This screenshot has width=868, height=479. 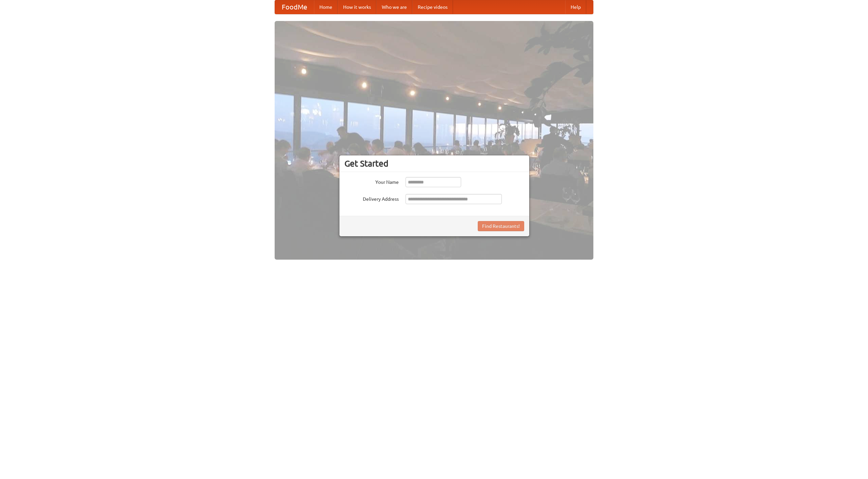 I want to click on a: Home, so click(x=326, y=7).